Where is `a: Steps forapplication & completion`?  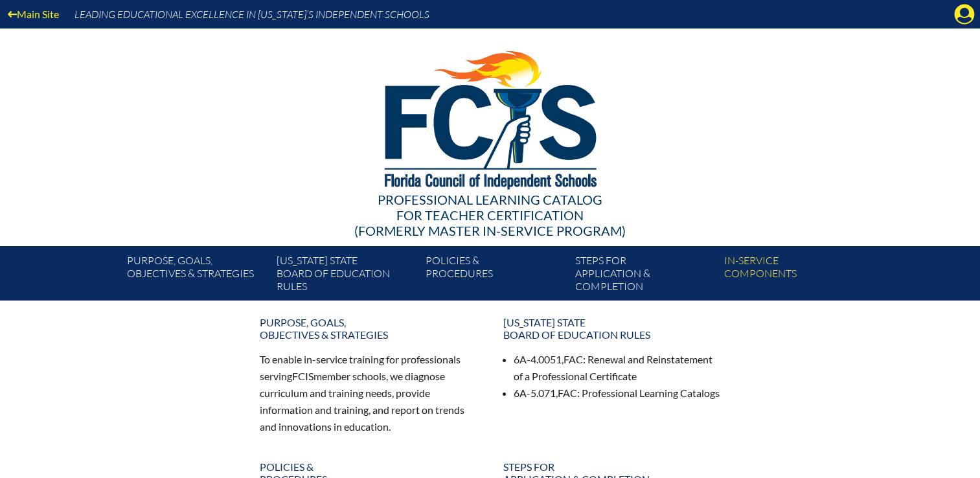 a: Steps forapplication & completion is located at coordinates (644, 276).